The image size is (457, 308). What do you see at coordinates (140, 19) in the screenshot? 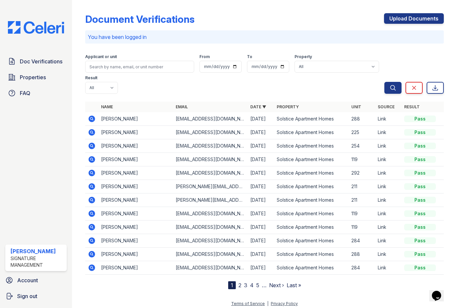
I see `div: Document Verifications` at bounding box center [140, 19].